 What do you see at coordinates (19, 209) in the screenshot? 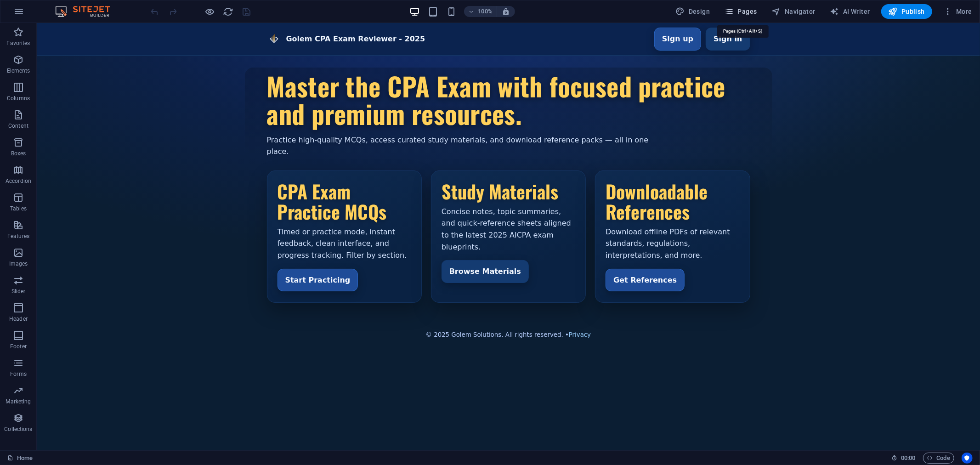
I see `p: Tables` at bounding box center [19, 209].